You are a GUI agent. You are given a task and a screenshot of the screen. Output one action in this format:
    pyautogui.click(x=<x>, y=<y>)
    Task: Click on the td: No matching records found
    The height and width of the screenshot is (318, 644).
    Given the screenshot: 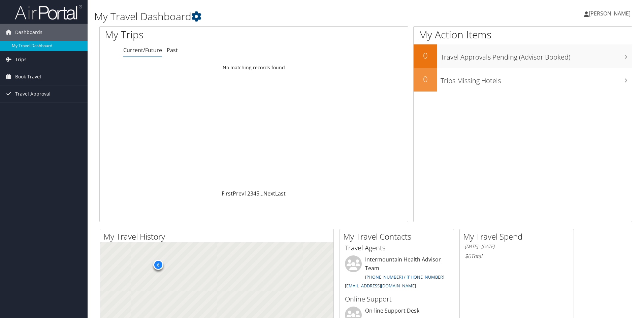 What is the action you would take?
    pyautogui.click(x=254, y=68)
    